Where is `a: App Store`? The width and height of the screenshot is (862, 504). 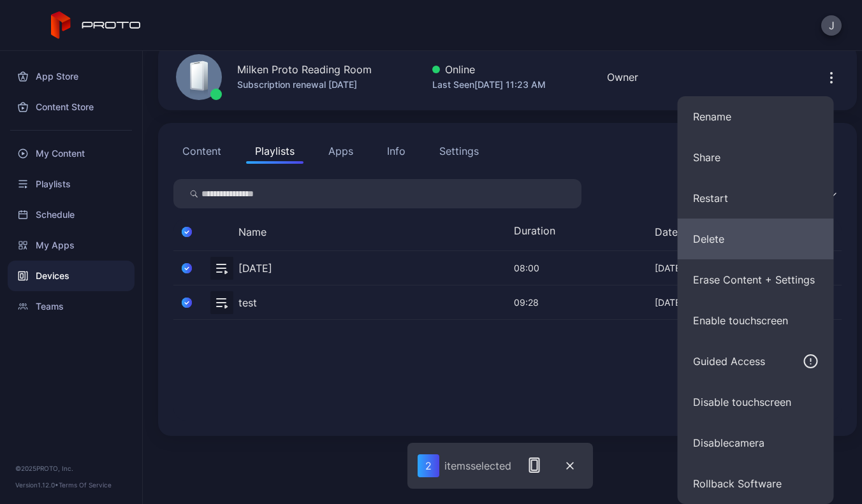 a: App Store is located at coordinates (71, 77).